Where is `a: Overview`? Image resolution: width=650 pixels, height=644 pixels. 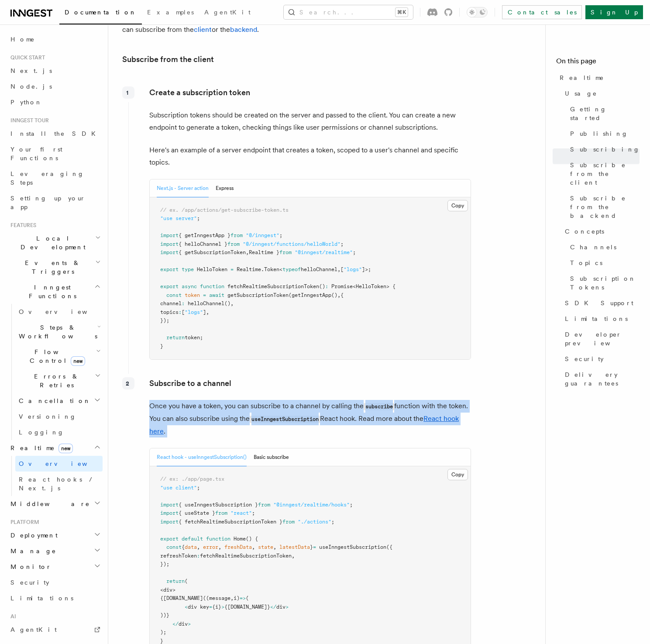
a: Overview is located at coordinates (59, 464).